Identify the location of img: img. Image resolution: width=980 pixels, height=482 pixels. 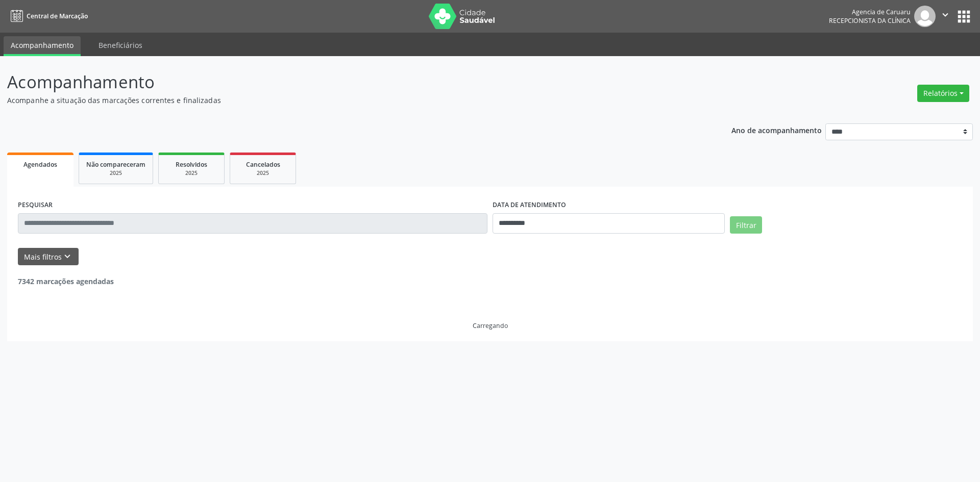
(925, 17).